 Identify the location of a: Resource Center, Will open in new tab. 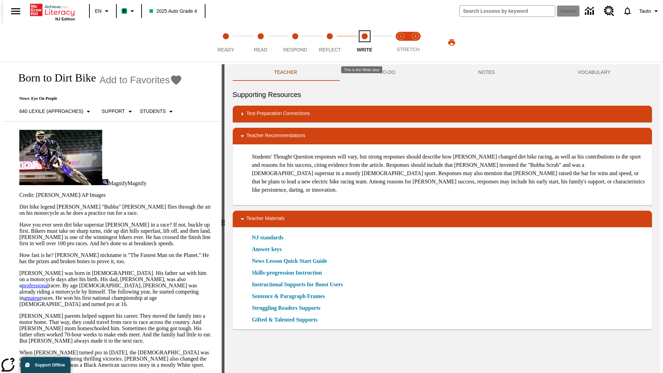
(609, 11).